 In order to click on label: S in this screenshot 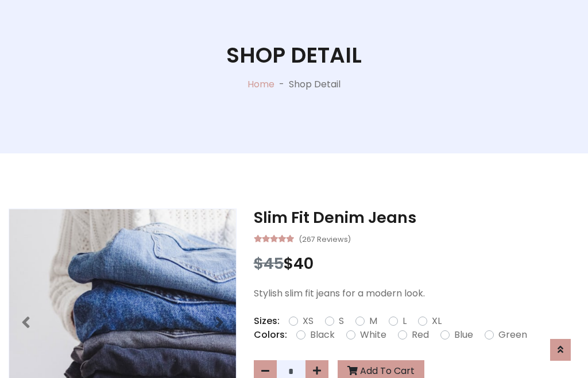, I will do `click(341, 321)`.